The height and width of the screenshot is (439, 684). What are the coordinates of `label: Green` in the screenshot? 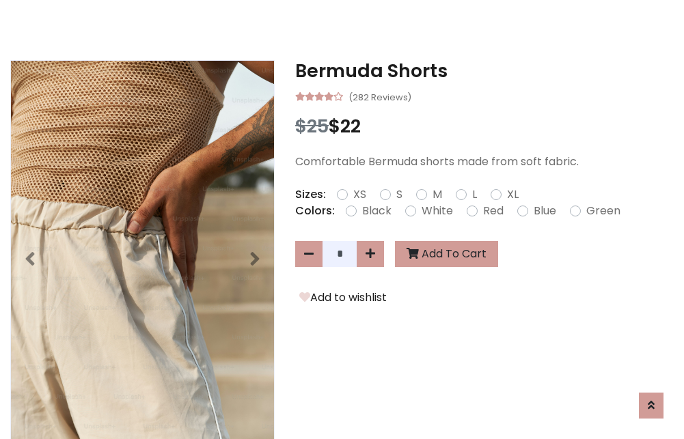 It's located at (603, 211).